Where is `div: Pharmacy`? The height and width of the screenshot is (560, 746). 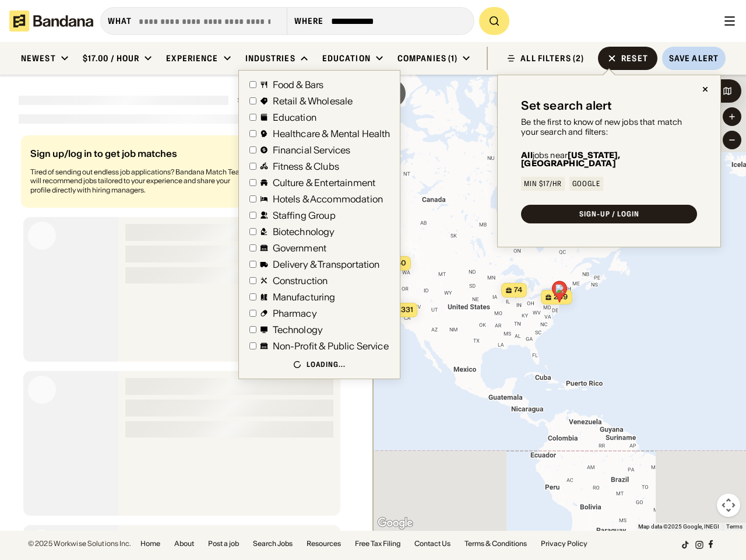 div: Pharmacy is located at coordinates (295, 313).